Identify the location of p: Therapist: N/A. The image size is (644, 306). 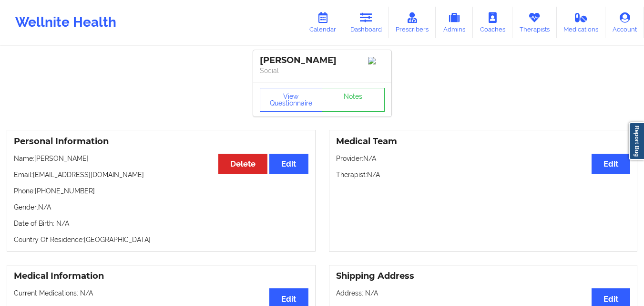
(483, 175).